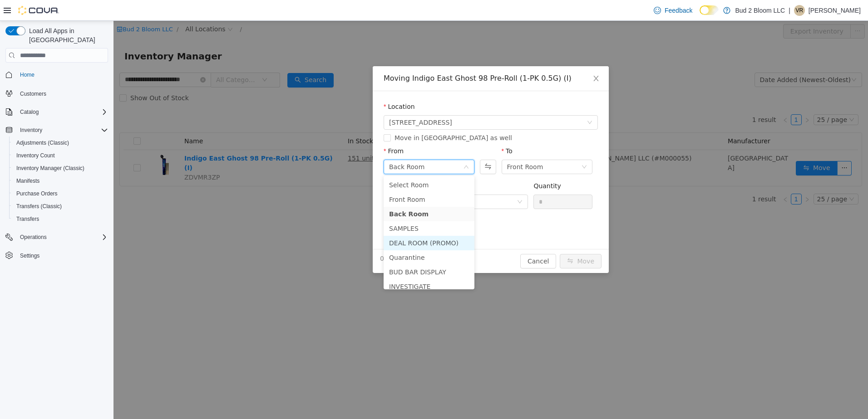 The image size is (868, 419). What do you see at coordinates (800, 10) in the screenshot?
I see `div: Valerie Richards` at bounding box center [800, 10].